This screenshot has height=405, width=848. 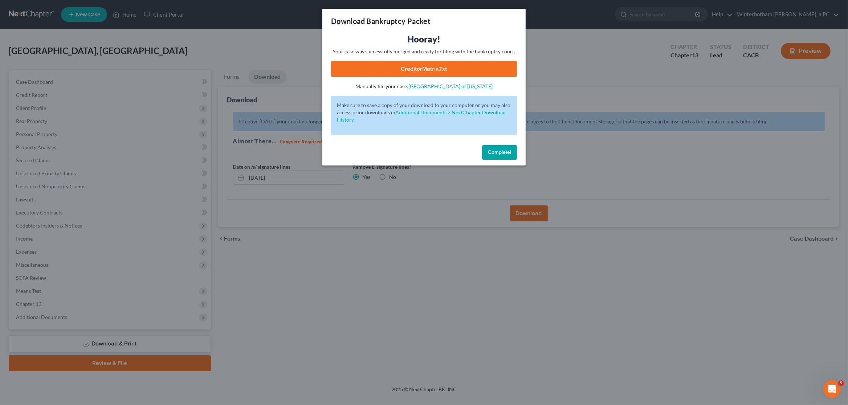 What do you see at coordinates (424, 113) in the screenshot?
I see `p: Make sure to save a copy of your download to your computer or you may also access prior downloads in` at bounding box center [424, 113].